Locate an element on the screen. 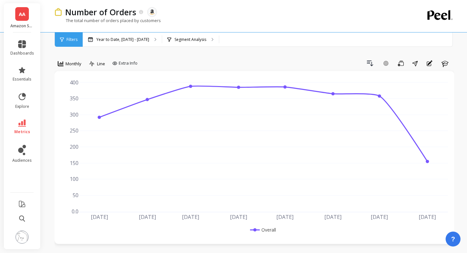 This screenshot has width=467, height=253. span: Line is located at coordinates (101, 64).